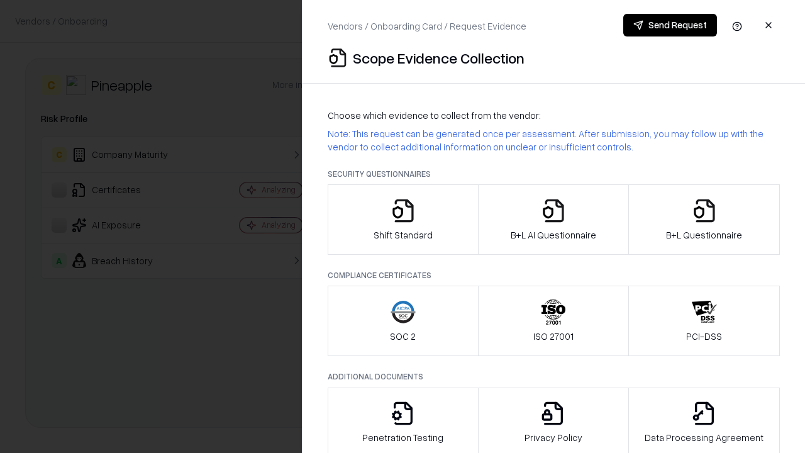 This screenshot has width=805, height=453. What do you see at coordinates (670, 25) in the screenshot?
I see `button: Send Request` at bounding box center [670, 25].